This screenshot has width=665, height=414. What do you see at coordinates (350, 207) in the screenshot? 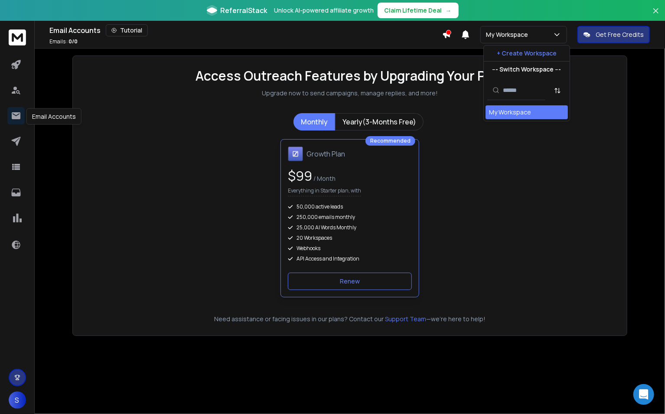
I see `div: 50,000 active leads` at bounding box center [350, 207].